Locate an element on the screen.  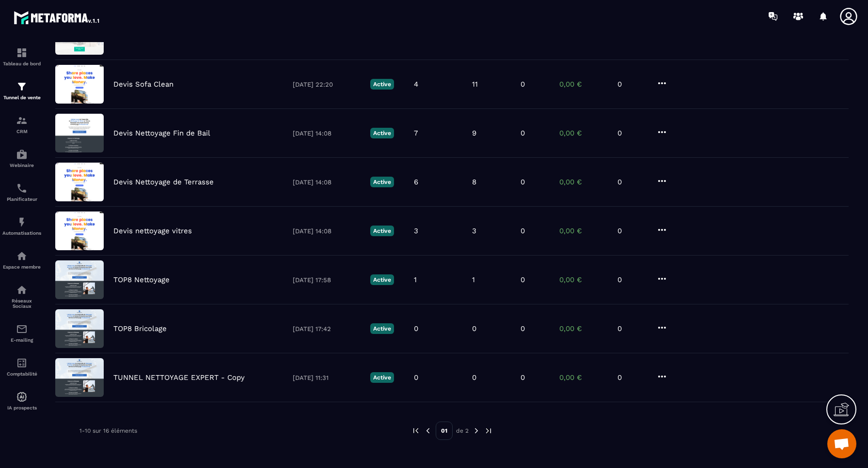
p: 8 is located at coordinates (474, 182).